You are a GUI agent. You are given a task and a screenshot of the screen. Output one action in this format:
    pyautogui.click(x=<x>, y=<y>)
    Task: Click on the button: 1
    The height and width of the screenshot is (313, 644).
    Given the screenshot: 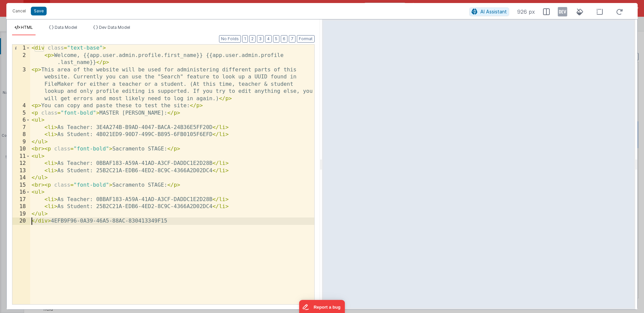 What is the action you would take?
    pyautogui.click(x=245, y=39)
    